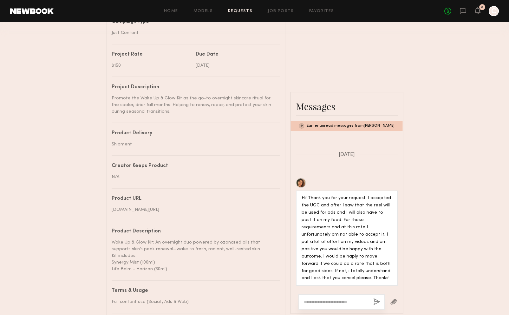 This screenshot has height=315, width=509. What do you see at coordinates (482, 7) in the screenshot?
I see `div: 8` at bounding box center [482, 7].